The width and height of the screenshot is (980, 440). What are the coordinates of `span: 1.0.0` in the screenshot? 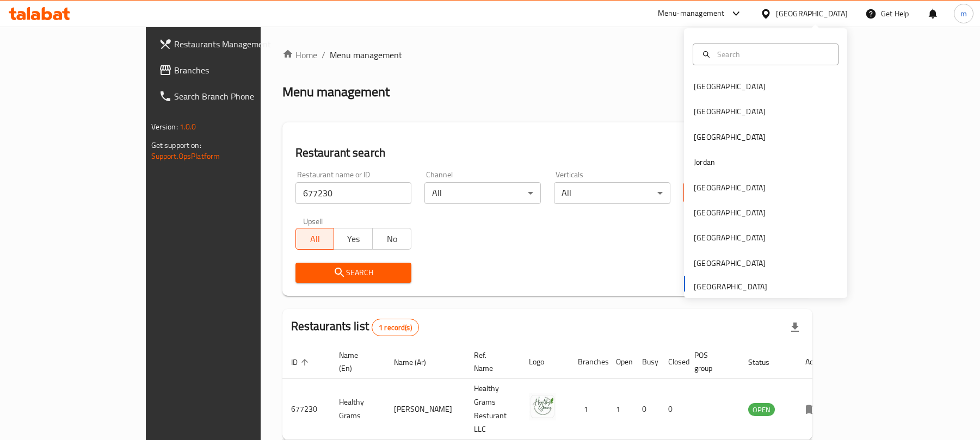 It's located at (188, 127).